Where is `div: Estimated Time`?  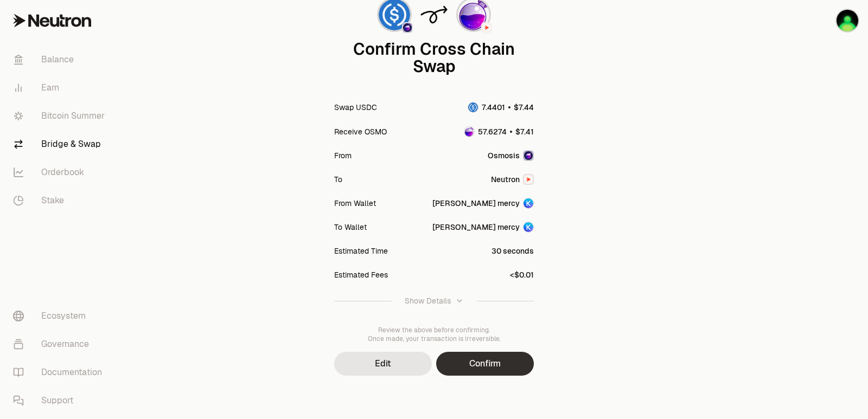
div: Estimated Time is located at coordinates (361, 251).